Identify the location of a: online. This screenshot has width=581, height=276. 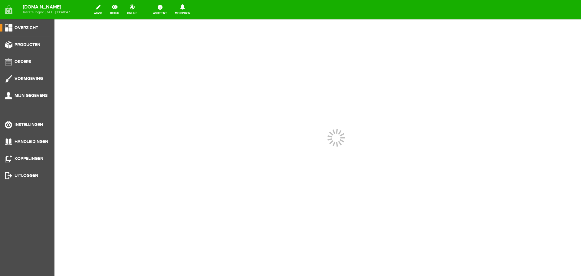
(132, 10).